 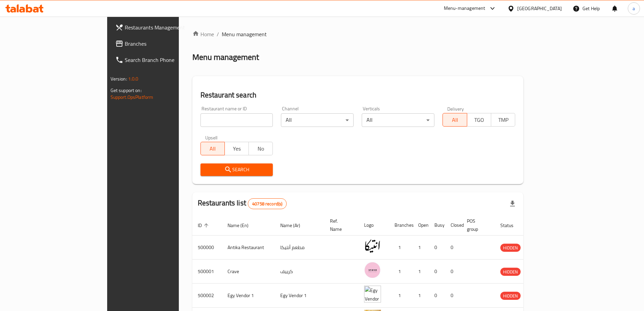 What do you see at coordinates (373, 246) in the screenshot?
I see `img: Antika Restaurant` at bounding box center [373, 246].